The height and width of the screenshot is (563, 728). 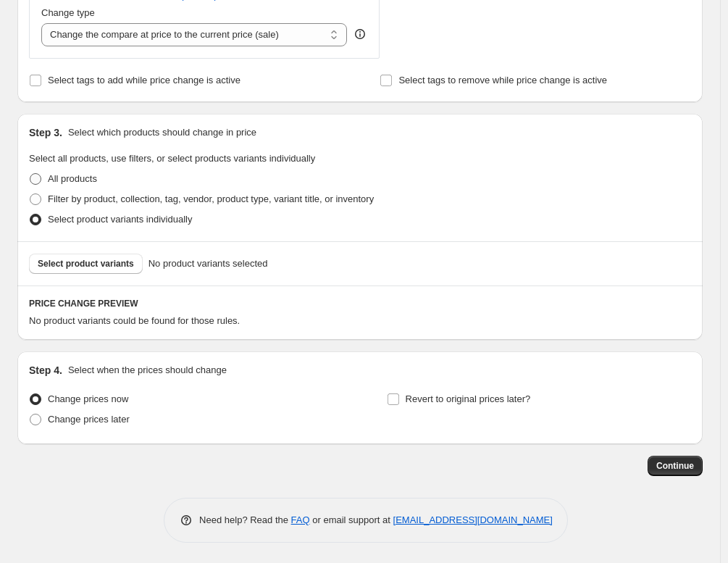 I want to click on span: Select product variants individually, so click(x=120, y=219).